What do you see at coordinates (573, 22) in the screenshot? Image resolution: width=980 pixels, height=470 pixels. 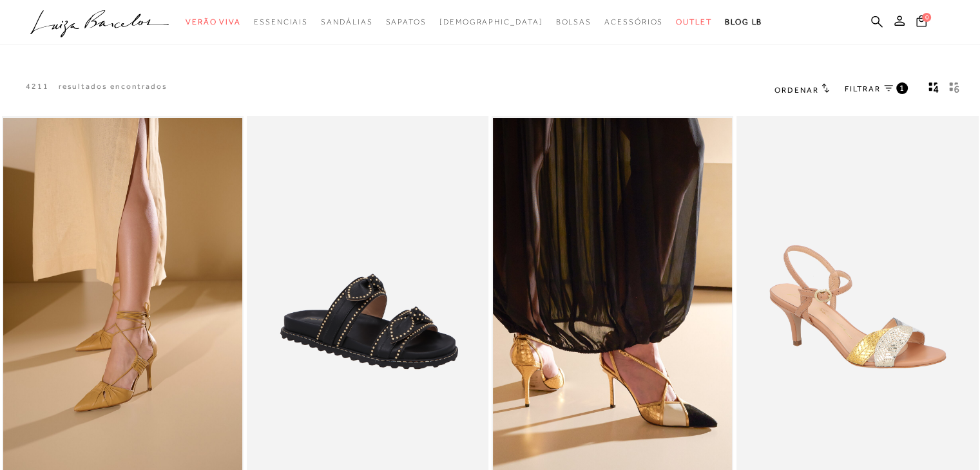 I see `span: Bolsas` at bounding box center [573, 22].